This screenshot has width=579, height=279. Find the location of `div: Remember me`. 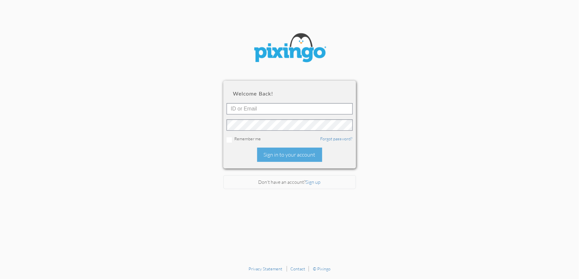

div: Remember me is located at coordinates (290, 139).